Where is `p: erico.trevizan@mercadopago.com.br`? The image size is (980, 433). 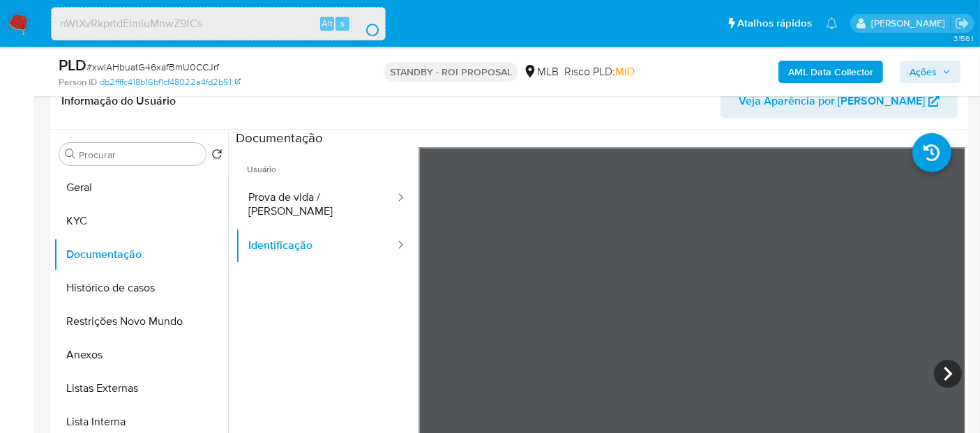
p: erico.trevizan@mercadopago.com.br is located at coordinates (910, 23).